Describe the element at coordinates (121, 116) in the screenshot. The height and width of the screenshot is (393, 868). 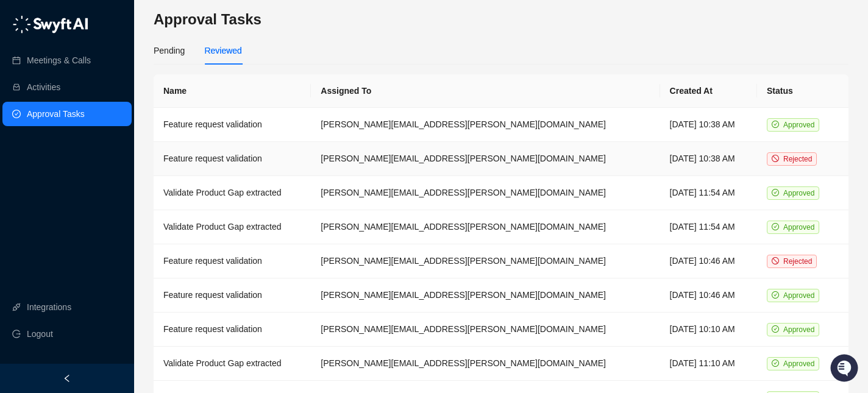
I see `div: Start new chat` at that location.